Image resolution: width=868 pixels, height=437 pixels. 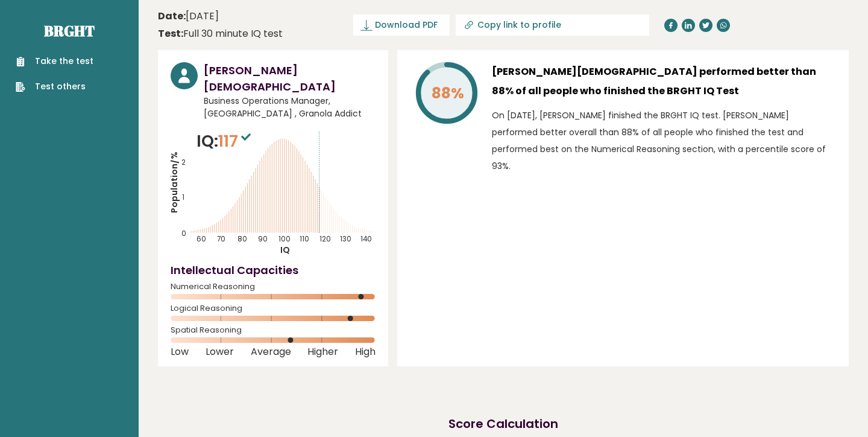 What do you see at coordinates (402, 25) in the screenshot?
I see `a: Download PDF` at bounding box center [402, 25].